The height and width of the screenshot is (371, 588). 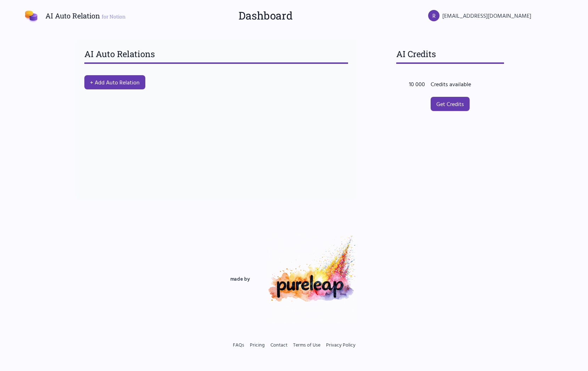 I want to click on h2: Dashboard, so click(x=265, y=15).